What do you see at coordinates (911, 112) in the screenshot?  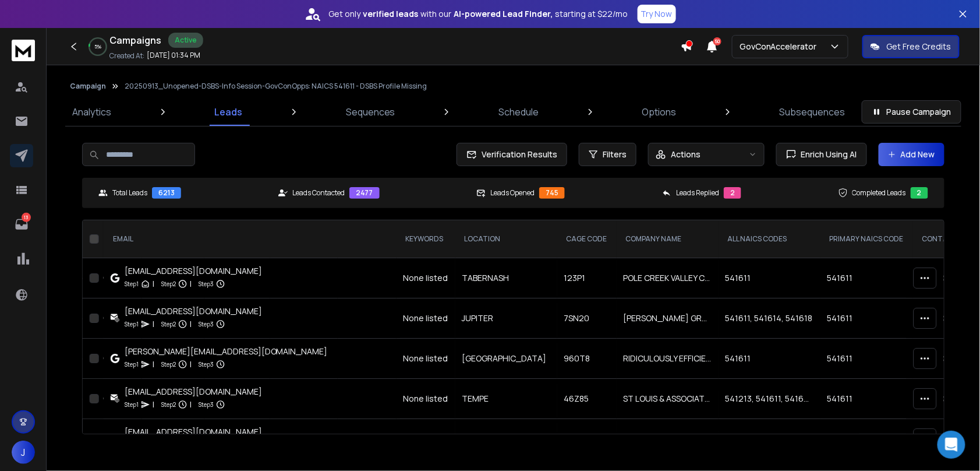 I see `button: Pause Campaign` at bounding box center [911, 112].